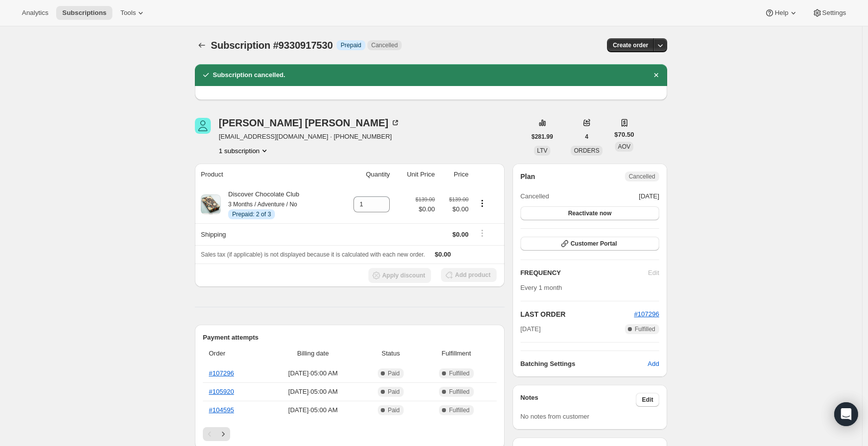 This screenshot has height=446, width=868. What do you see at coordinates (35, 13) in the screenshot?
I see `span: Analytics` at bounding box center [35, 13].